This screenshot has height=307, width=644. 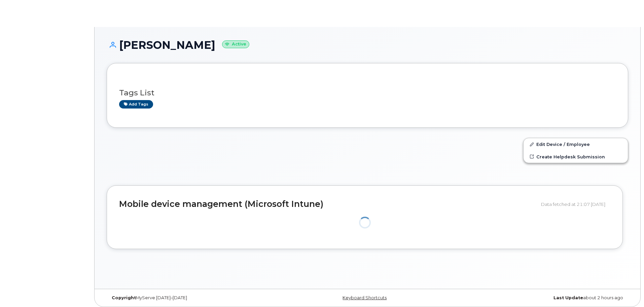 What do you see at coordinates (367, 93) in the screenshot?
I see `h3: Tags List` at bounding box center [367, 93].